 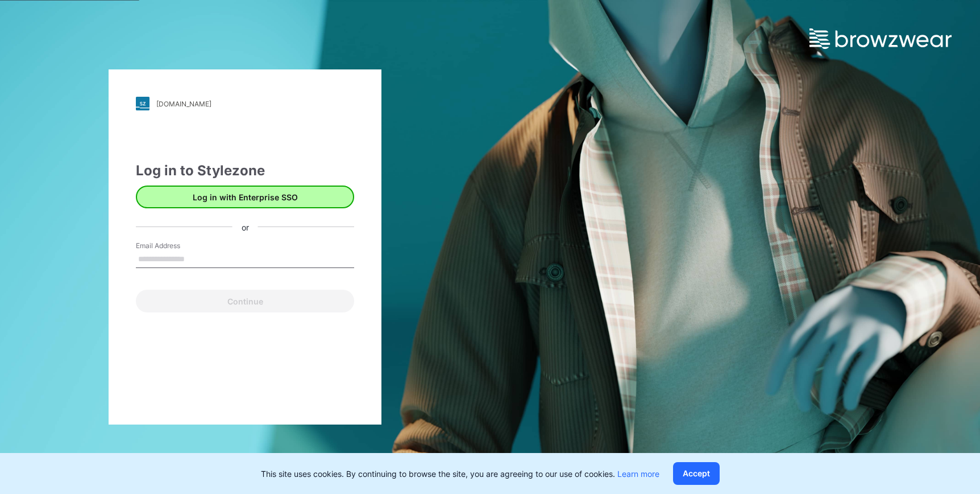 I want to click on div: or, so click(x=245, y=226).